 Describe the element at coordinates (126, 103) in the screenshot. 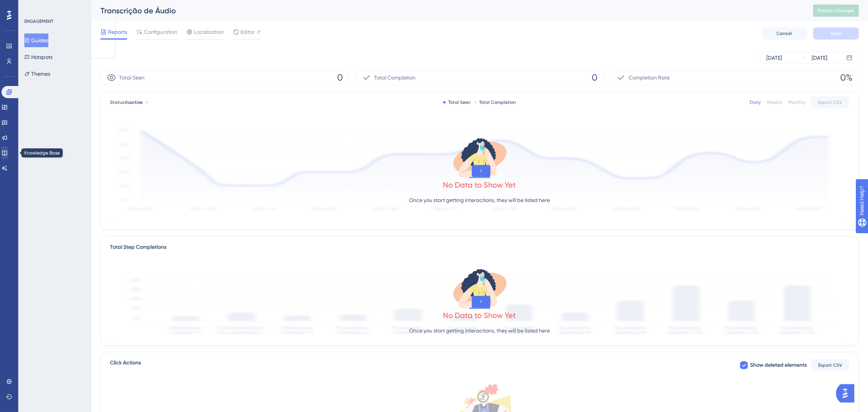

I see `span: Status:` at that location.